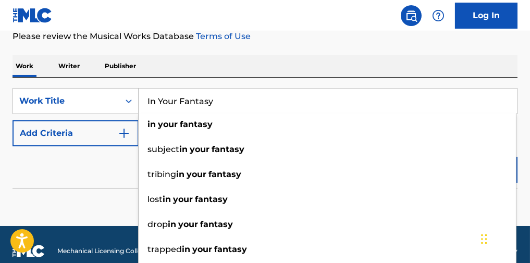  Describe the element at coordinates (69, 66) in the screenshot. I see `p: Writer` at that location.